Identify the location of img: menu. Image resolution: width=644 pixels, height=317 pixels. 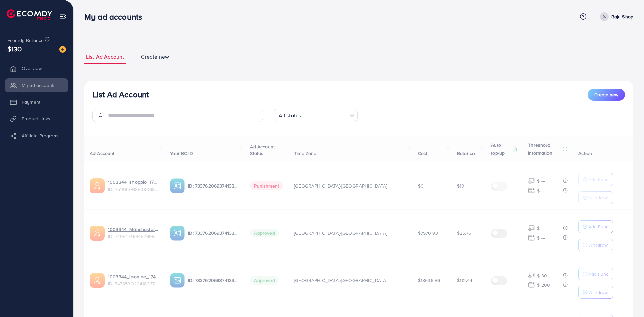
(63, 16).